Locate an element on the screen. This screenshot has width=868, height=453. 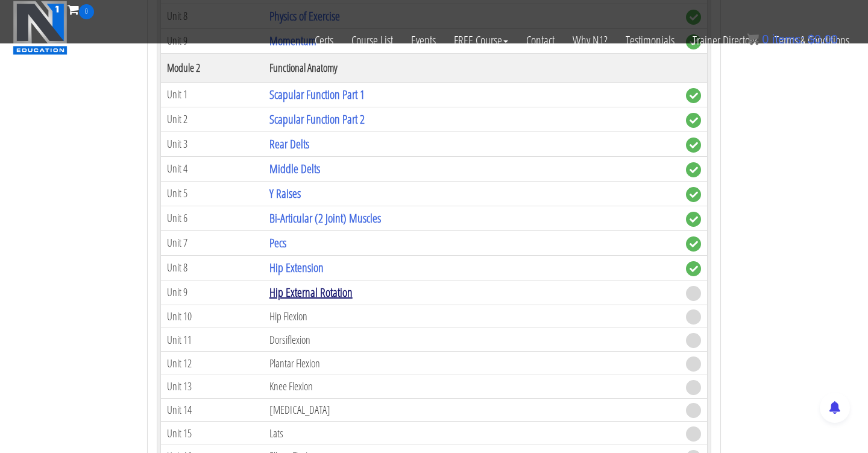
a: Testimonials is located at coordinates (650, 40).